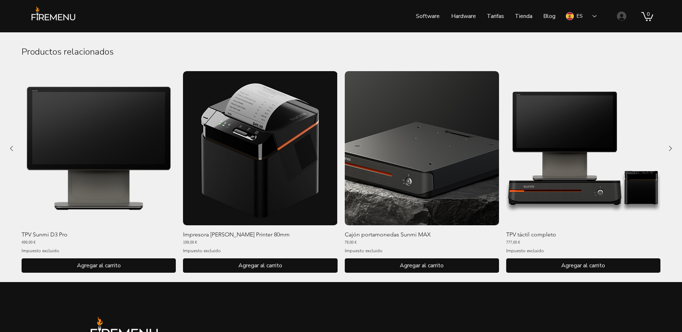  Describe the element at coordinates (583, 148) in the screenshot. I see `a: TPV kit` at that location.